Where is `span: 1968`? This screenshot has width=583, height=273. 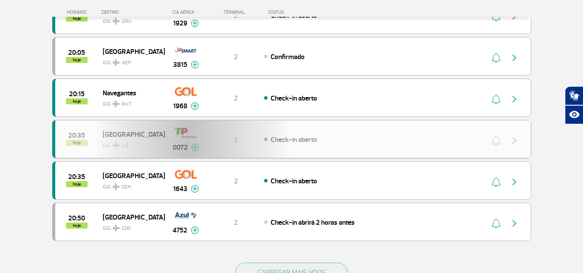 span: 1968 is located at coordinates (180, 106).